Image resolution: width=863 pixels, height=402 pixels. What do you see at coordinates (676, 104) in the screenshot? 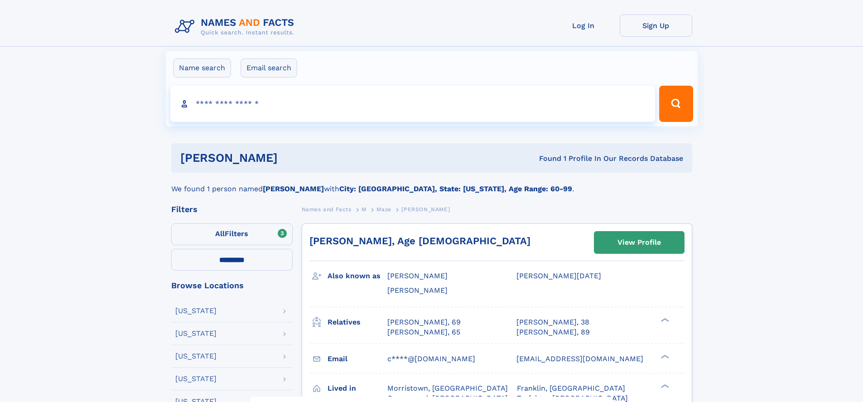
I see `button: Search Button` at bounding box center [676, 104].